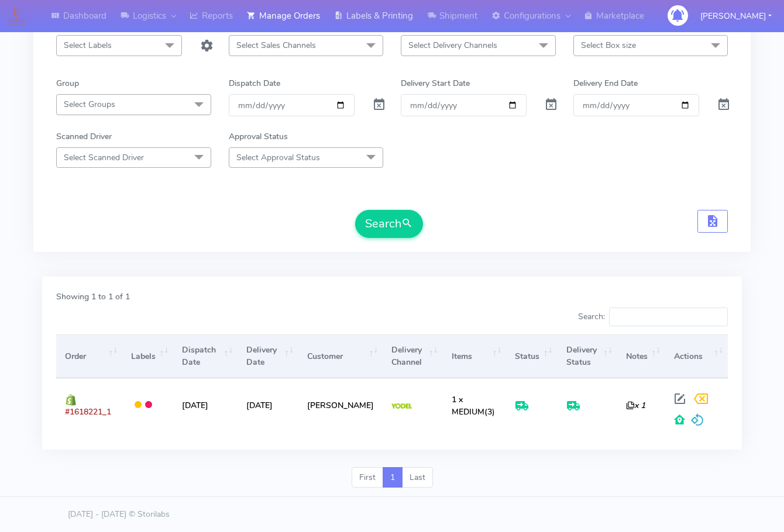 The width and height of the screenshot is (784, 532). Describe the element at coordinates (88, 45) in the screenshot. I see `span: Select Labels` at that location.